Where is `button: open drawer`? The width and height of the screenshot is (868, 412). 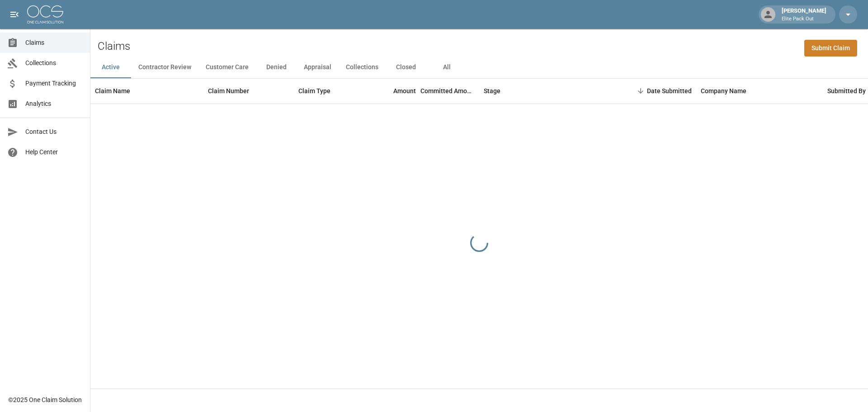 button: open drawer is located at coordinates (15, 15).